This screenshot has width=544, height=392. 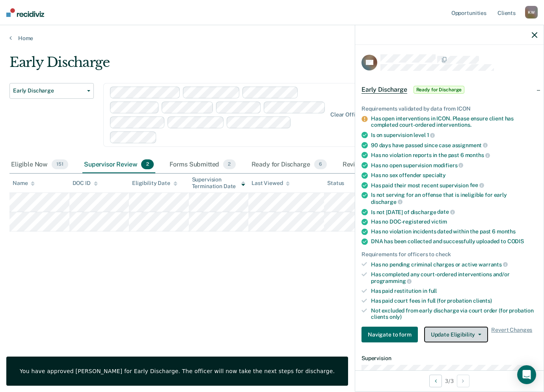 What do you see at coordinates (449, 90) in the screenshot?
I see `div: Early DischargeReady for Discharge` at bounding box center [449, 90].